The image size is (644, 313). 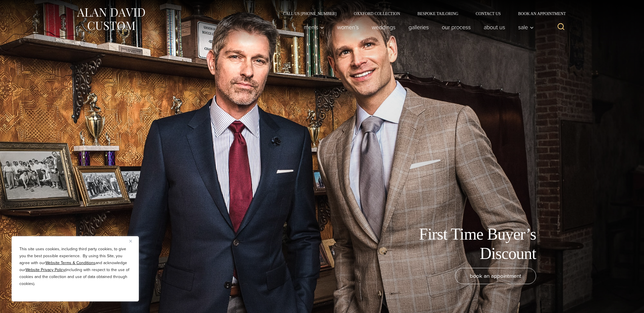 I want to click on a: Our Process, so click(x=456, y=27).